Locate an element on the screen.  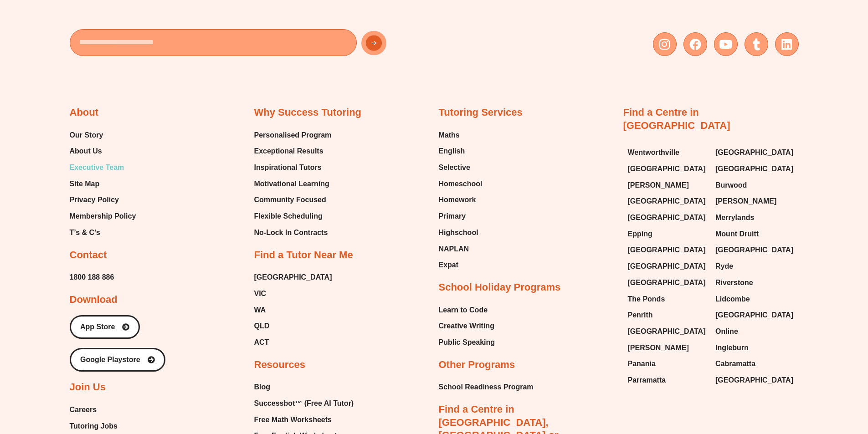
a: Our Story is located at coordinates (103, 135).